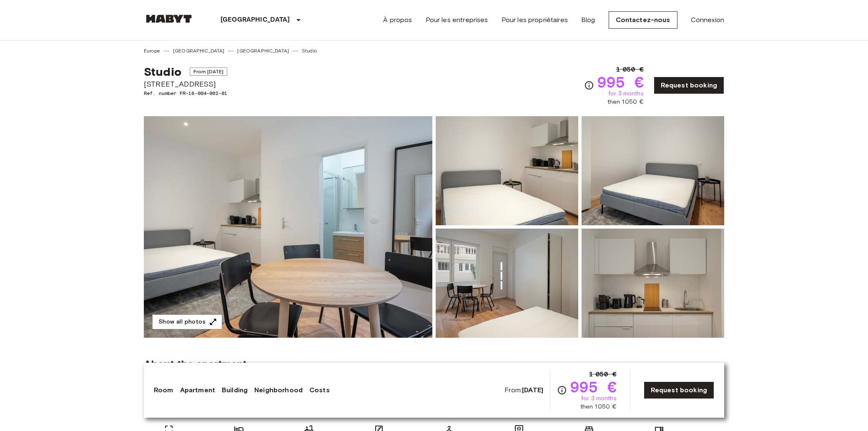 The width and height of the screenshot is (868, 431). What do you see at coordinates (195, 364) in the screenshot?
I see `span: About the apartment` at bounding box center [195, 364].